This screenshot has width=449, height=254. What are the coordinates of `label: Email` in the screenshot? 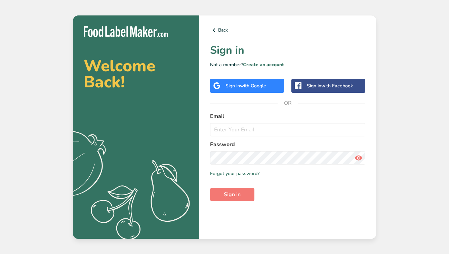 It's located at (288, 116).